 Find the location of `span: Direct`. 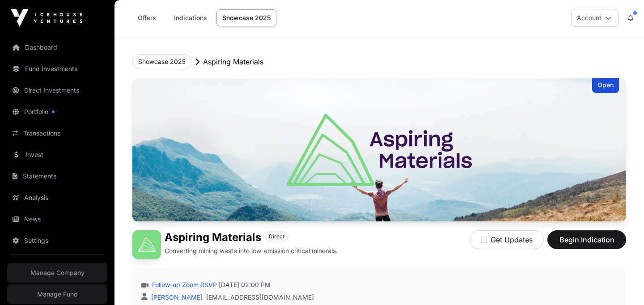

span: Direct is located at coordinates (277, 237).